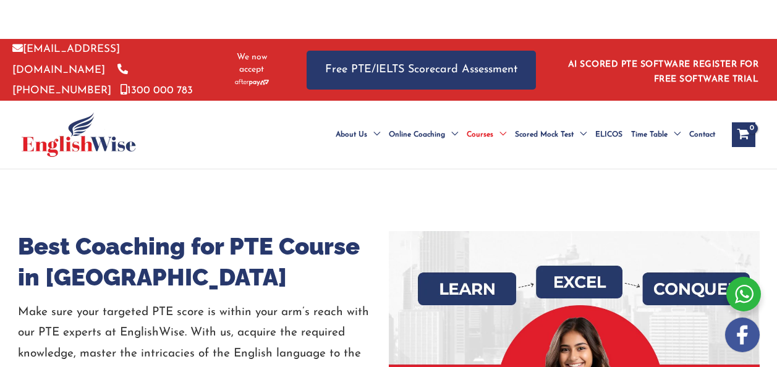  Describe the element at coordinates (78, 135) in the screenshot. I see `img: cropped-ew-logo` at that location.